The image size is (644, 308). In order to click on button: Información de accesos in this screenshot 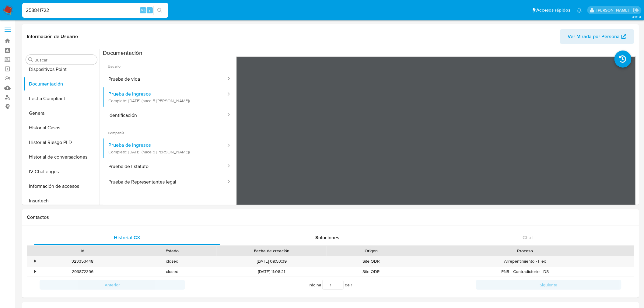, I will do `click(62, 186)`.